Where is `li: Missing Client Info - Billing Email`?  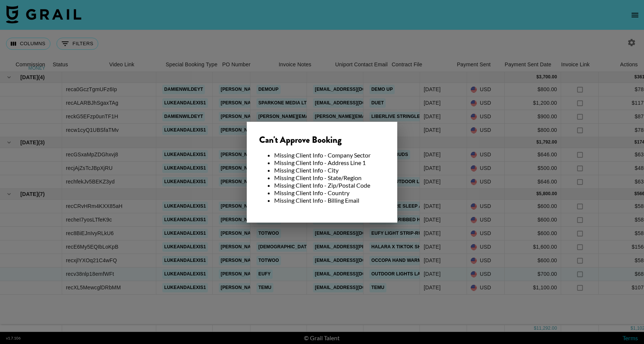 li: Missing Client Info - Billing Email is located at coordinates (329, 200).